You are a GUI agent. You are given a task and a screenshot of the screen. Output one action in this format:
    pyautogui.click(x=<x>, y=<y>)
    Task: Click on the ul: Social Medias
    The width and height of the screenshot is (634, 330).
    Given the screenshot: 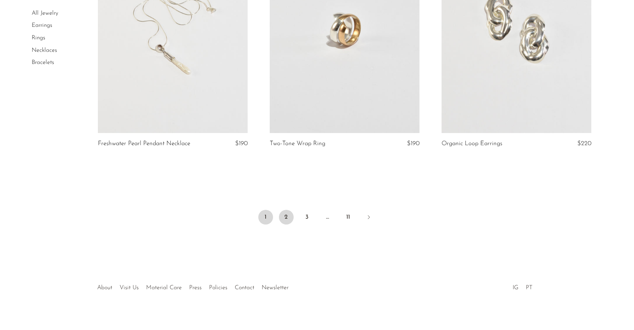 What is the action you would take?
    pyautogui.click(x=523, y=286)
    